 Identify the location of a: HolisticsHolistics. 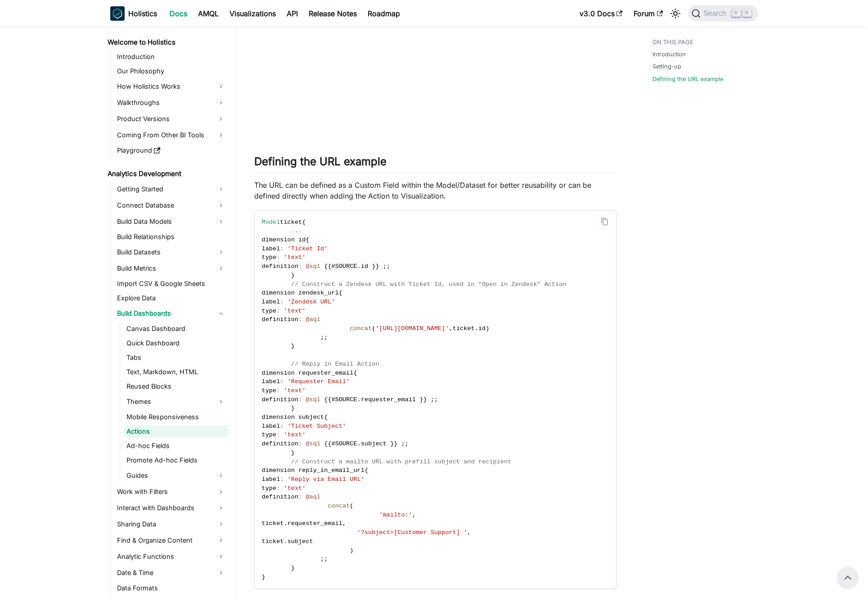
(134, 14).